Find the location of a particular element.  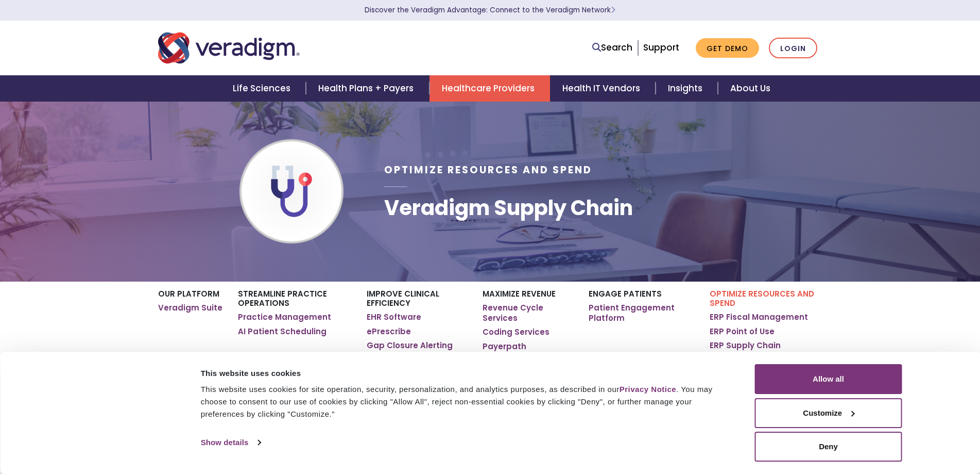

a: ePrescribe is located at coordinates (389, 331).